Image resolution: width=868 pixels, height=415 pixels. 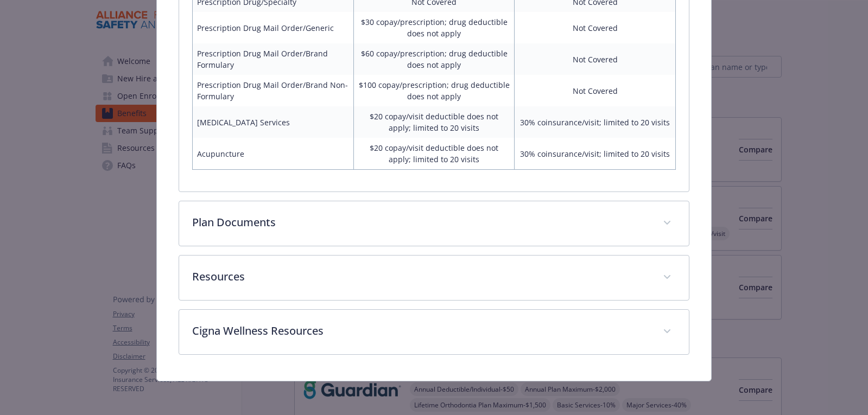 I want to click on td: Prescription Drug Mail Order/Brand Formulary, so click(x=272, y=59).